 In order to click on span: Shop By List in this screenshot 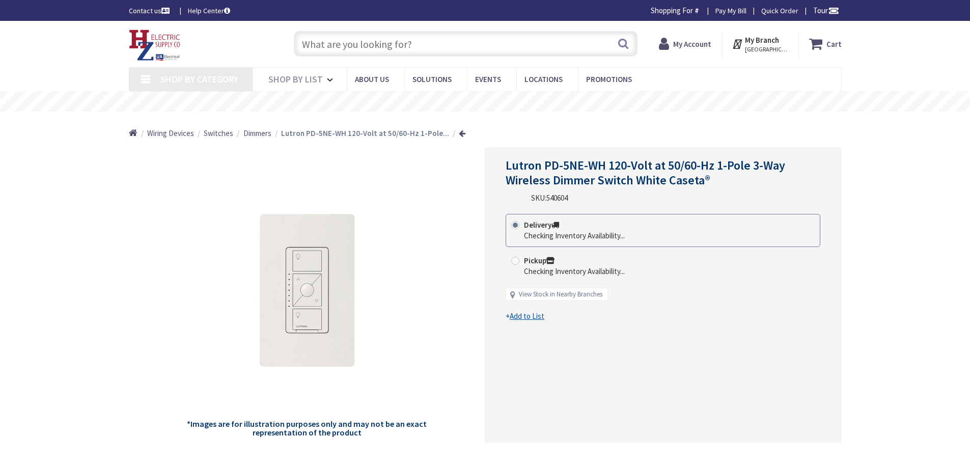, I will do `click(295, 79)`.